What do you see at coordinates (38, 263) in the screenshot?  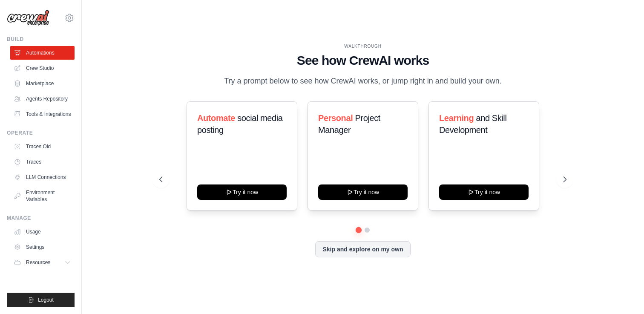 I see `span: Resources` at bounding box center [38, 263].